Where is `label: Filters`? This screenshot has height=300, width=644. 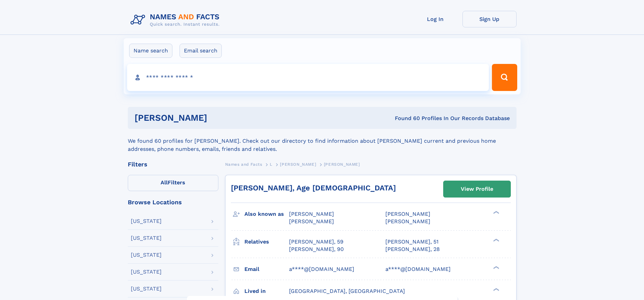
label: Filters is located at coordinates (173, 183).